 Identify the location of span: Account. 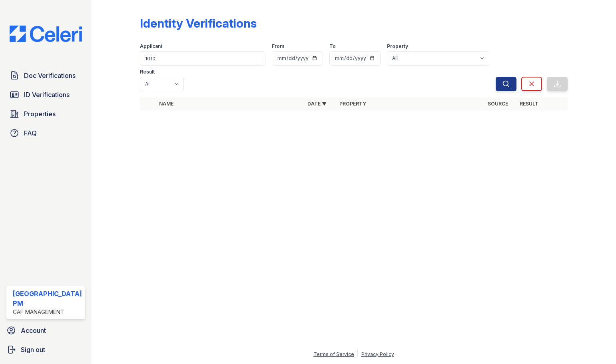
(33, 330).